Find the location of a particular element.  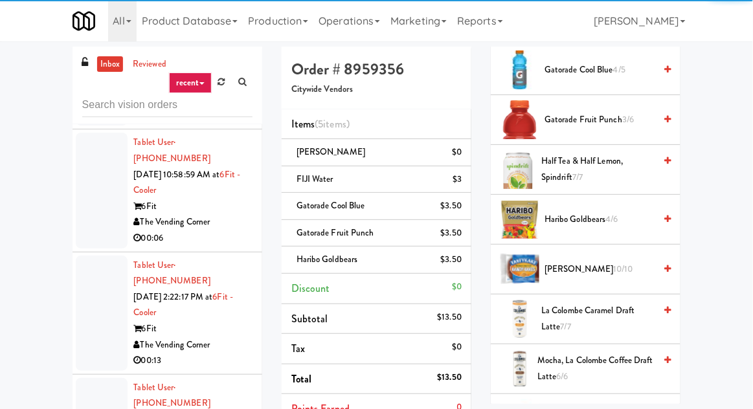

span: Tax is located at coordinates (298, 348).